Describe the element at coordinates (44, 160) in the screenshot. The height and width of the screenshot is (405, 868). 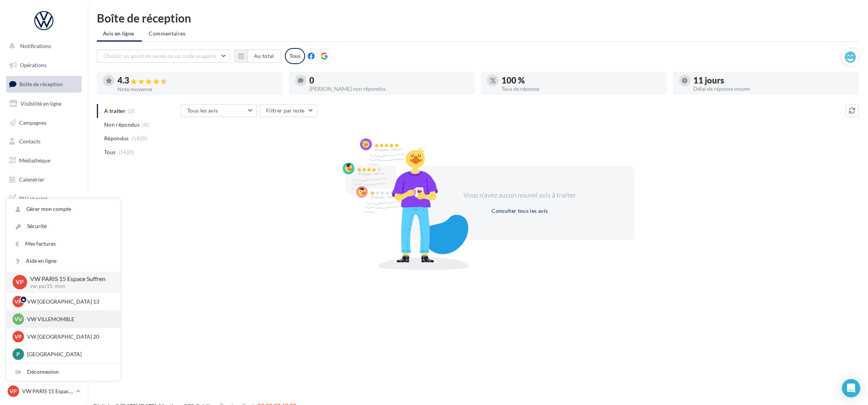
I see `a: Médiathèque` at that location.